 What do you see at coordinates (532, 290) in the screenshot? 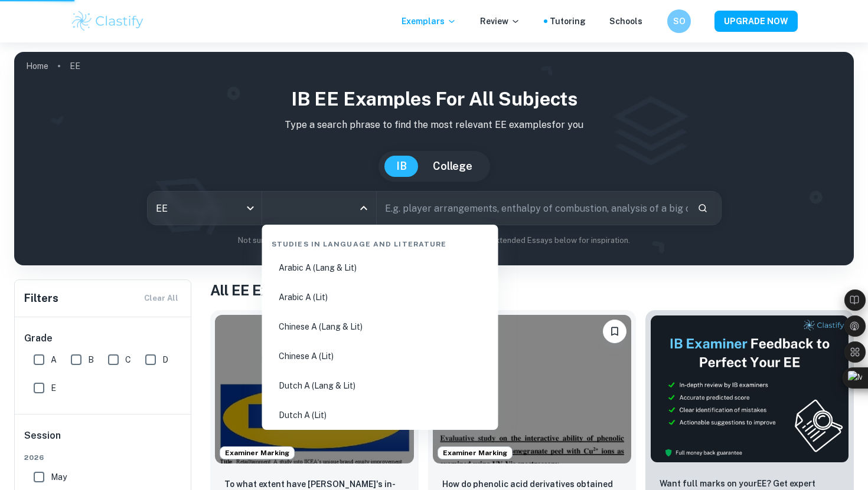
I see `h1: All EE Examples` at bounding box center [532, 290].